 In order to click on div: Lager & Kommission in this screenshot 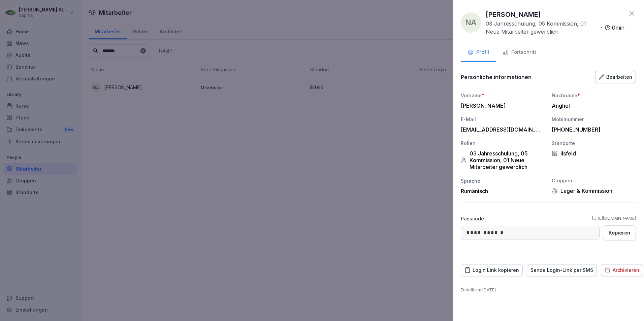, I will do `click(594, 191)`.